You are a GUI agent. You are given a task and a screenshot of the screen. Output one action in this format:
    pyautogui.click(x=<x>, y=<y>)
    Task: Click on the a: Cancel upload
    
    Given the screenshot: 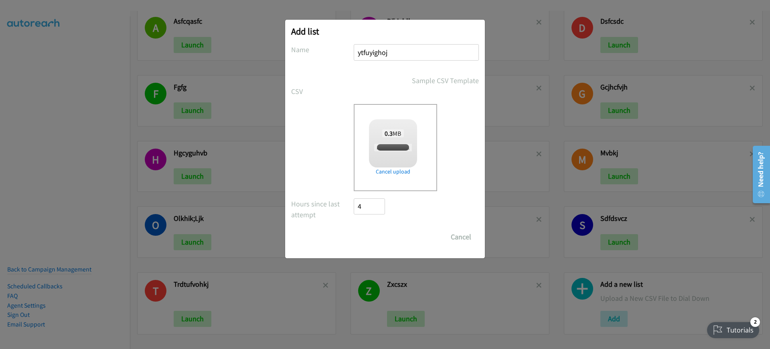 What is the action you would take?
    pyautogui.click(x=393, y=171)
    